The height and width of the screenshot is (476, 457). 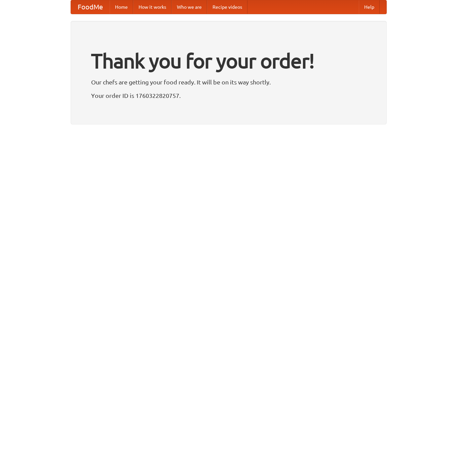 What do you see at coordinates (227, 7) in the screenshot?
I see `a: Recipe videos` at bounding box center [227, 7].